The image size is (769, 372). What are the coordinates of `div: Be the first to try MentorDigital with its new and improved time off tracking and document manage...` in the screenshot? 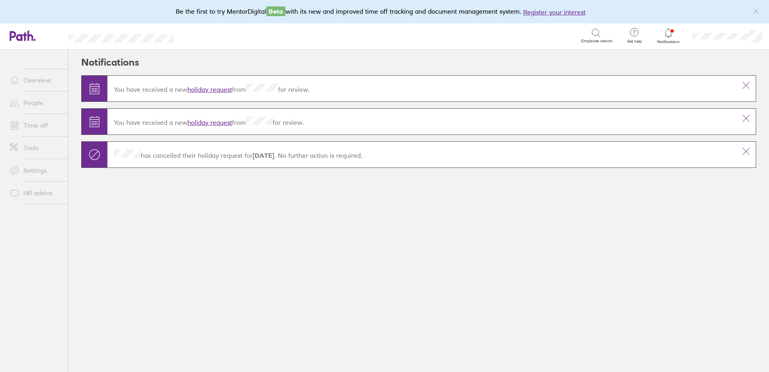 It's located at (385, 12).